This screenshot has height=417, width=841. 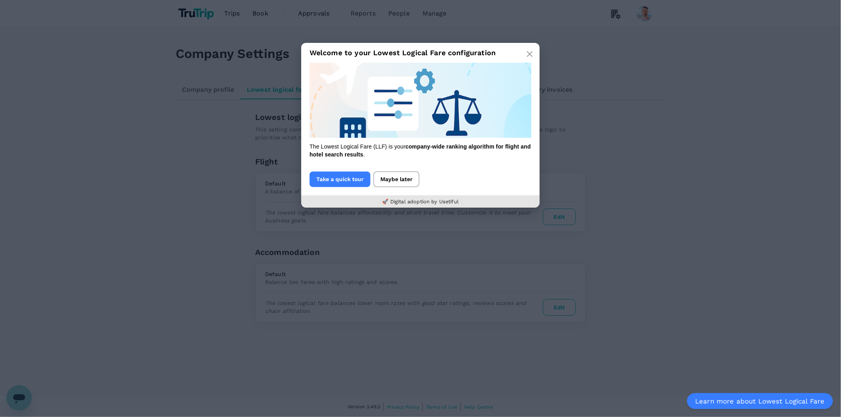 I want to click on span: company-wide ranking algorithm for flight and hotel search results, so click(x=420, y=151).